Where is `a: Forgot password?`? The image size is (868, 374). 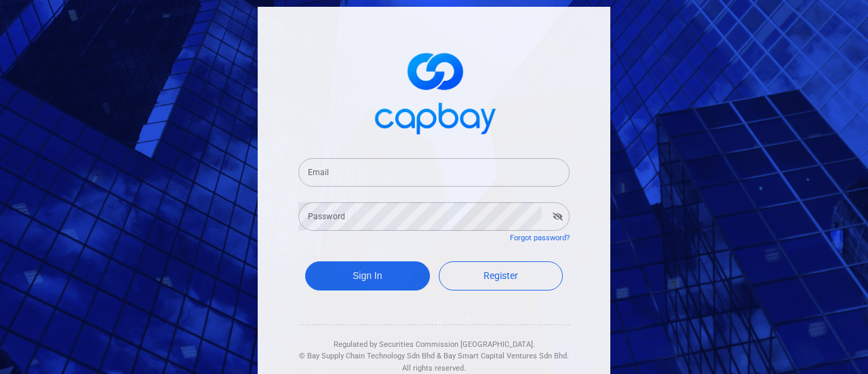
a: Forgot password? is located at coordinates (540, 237).